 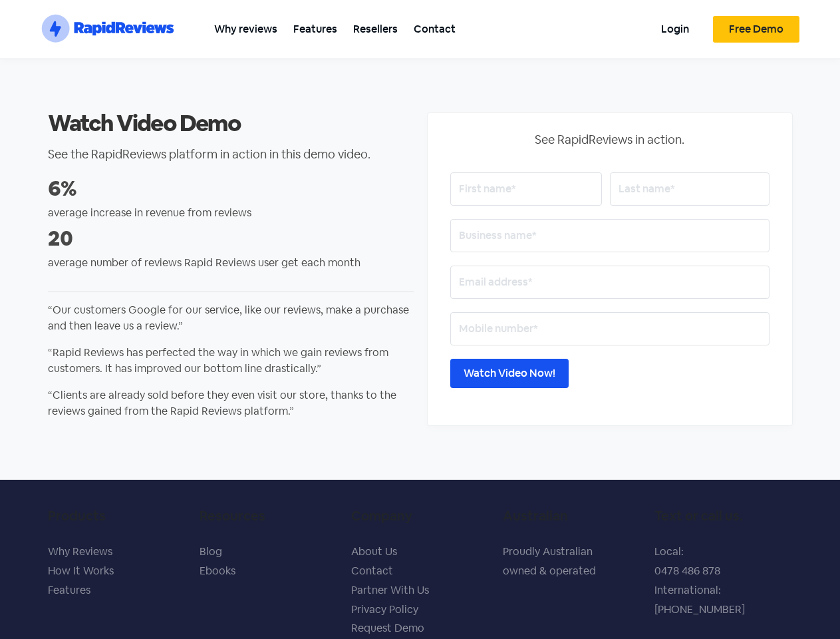 I want to click on a: Why reviews, so click(x=246, y=28).